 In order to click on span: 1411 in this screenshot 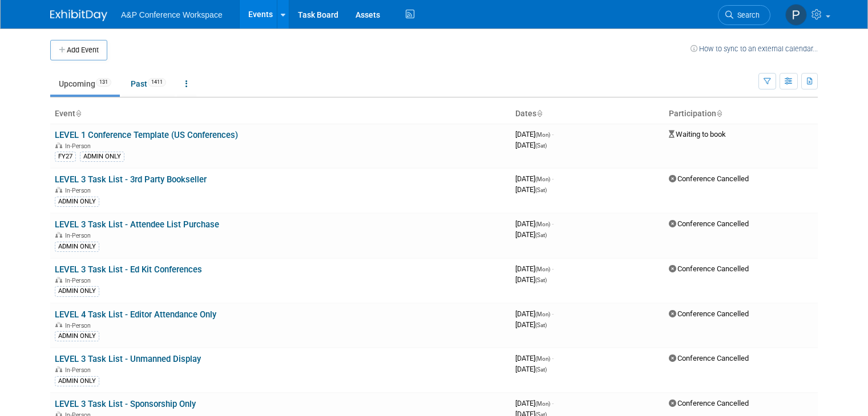, I will do `click(157, 82)`.